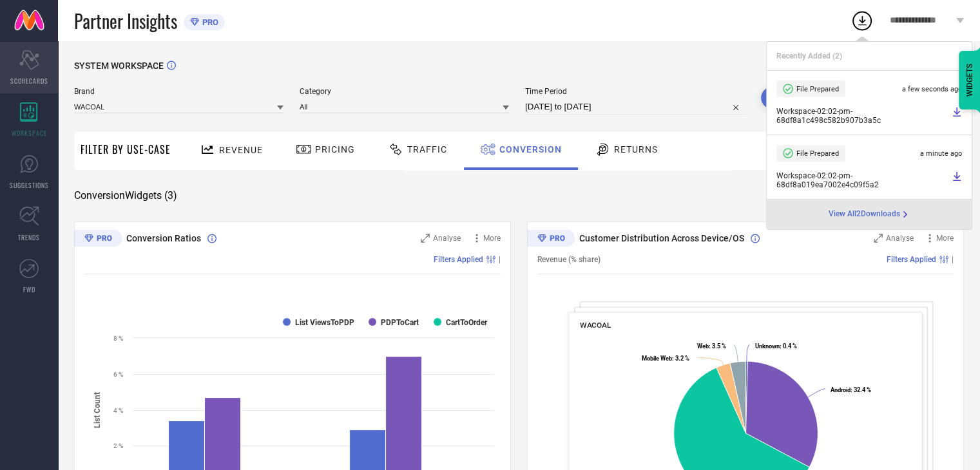 The width and height of the screenshot is (980, 470). Describe the element at coordinates (851, 390) in the screenshot. I see `text: : 32.4 %` at that location.